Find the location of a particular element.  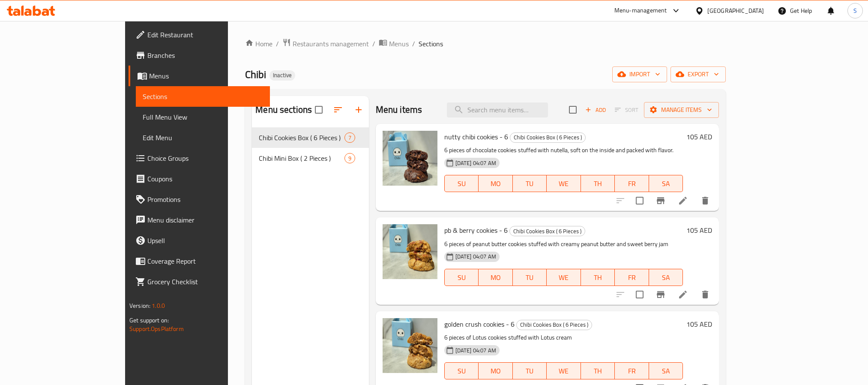

p: 6 pieces of peanut butter cookies stuffed with creamy peanut butter and sweet berry jam is located at coordinates (564, 244).